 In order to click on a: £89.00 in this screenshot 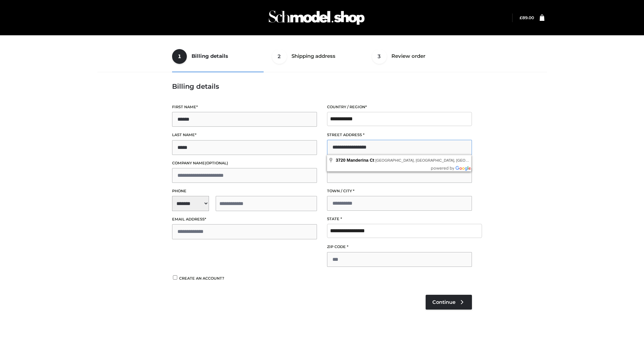, I will do `click(527, 17)`.